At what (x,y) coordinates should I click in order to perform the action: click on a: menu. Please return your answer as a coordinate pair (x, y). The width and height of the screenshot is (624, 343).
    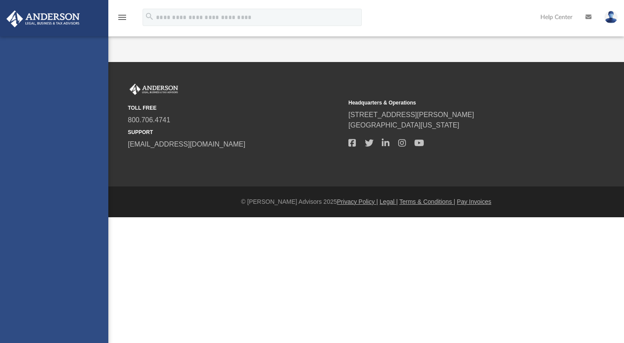
    Looking at the image, I should click on (122, 19).